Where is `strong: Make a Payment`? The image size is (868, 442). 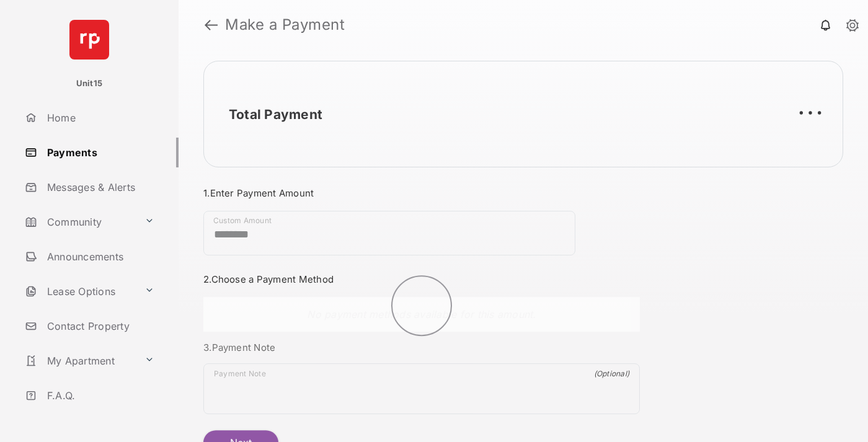 strong: Make a Payment is located at coordinates (284, 24).